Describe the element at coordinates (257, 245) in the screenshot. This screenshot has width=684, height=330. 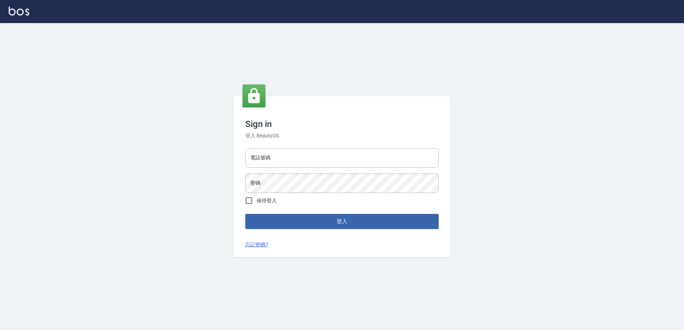
I see `a: 忘記密碼?` at that location.